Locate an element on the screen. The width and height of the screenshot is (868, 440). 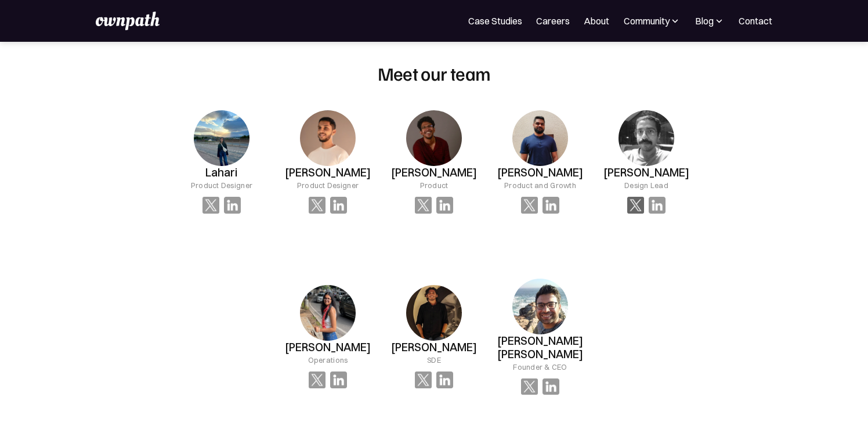
a: Careers is located at coordinates (553, 21).